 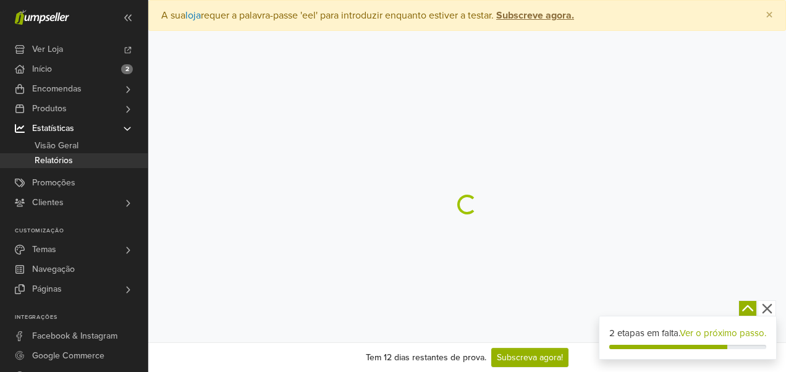 What do you see at coordinates (53, 269) in the screenshot?
I see `span: Navegação` at bounding box center [53, 269].